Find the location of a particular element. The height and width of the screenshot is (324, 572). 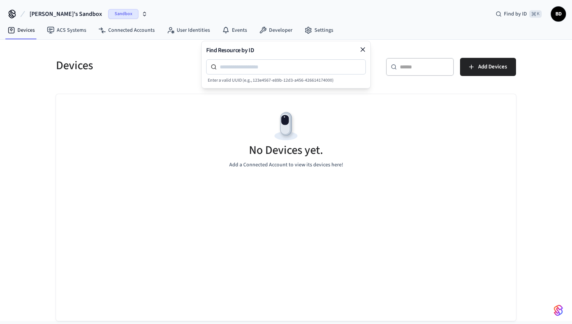

h2: Find Resource by ID is located at coordinates (286, 50).